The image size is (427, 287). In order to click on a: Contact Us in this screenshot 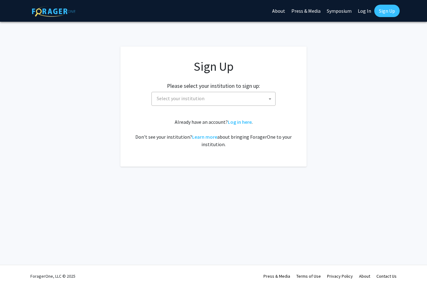, I will do `click(387, 276)`.